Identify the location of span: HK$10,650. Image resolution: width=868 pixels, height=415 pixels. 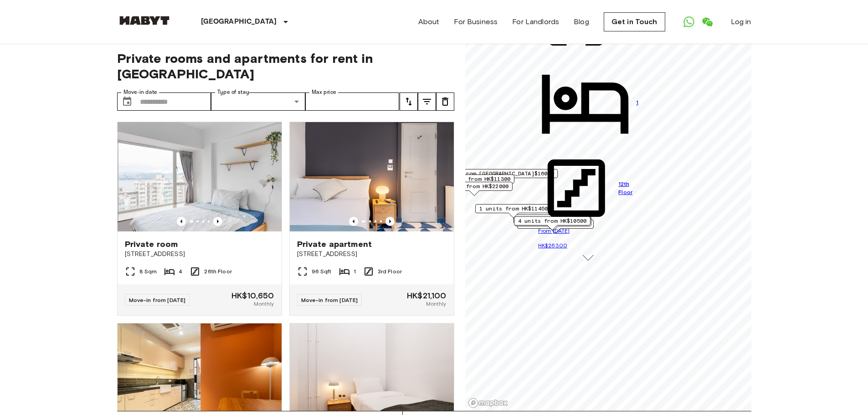
(253, 295).